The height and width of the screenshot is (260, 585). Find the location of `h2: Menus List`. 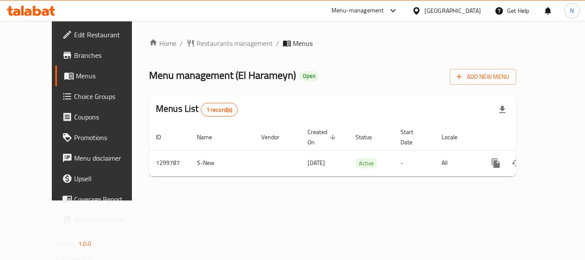

h2: Menus List is located at coordinates (197, 109).